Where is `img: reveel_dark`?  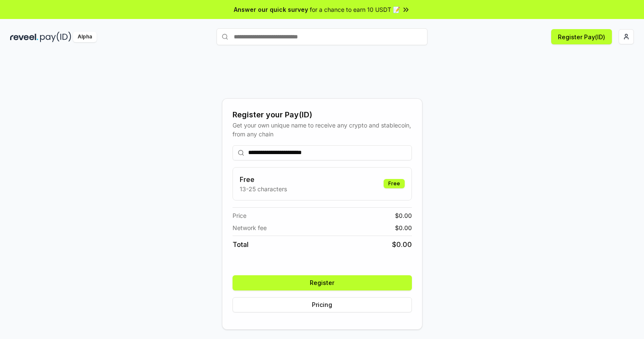 img: reveel_dark is located at coordinates (24, 37).